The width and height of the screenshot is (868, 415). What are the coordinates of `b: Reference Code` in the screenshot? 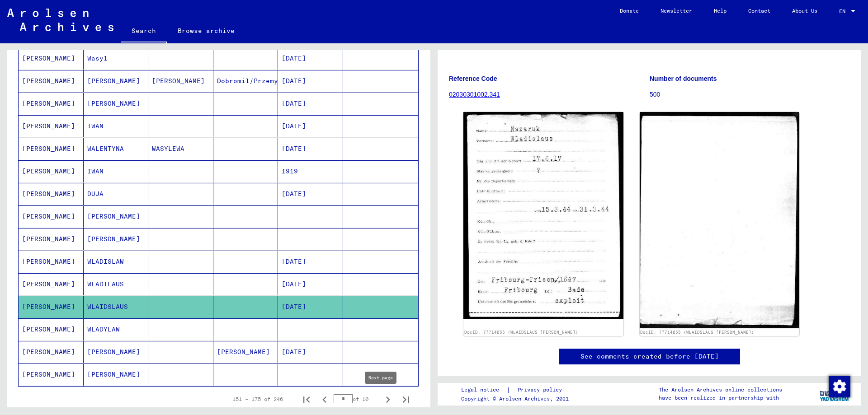 It's located at (473, 79).